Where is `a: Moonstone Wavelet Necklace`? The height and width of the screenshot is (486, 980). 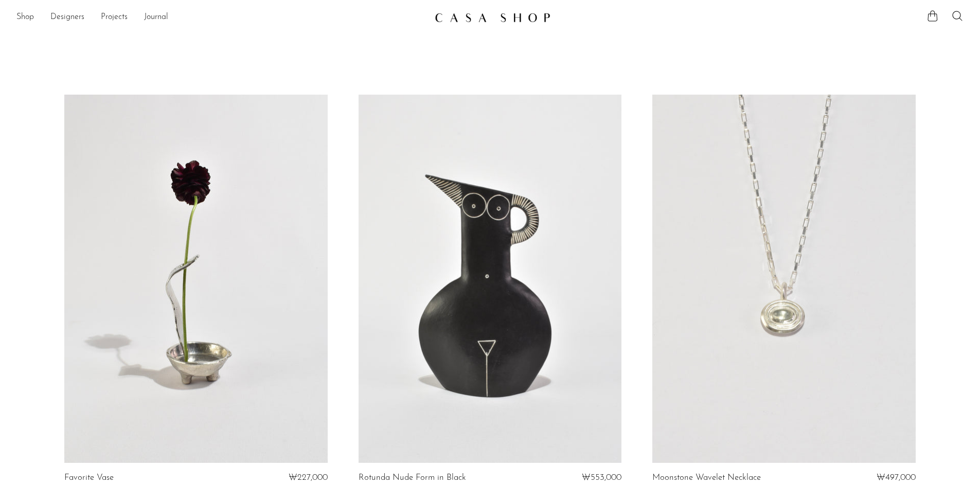
a: Moonstone Wavelet Necklace is located at coordinates (706, 478).